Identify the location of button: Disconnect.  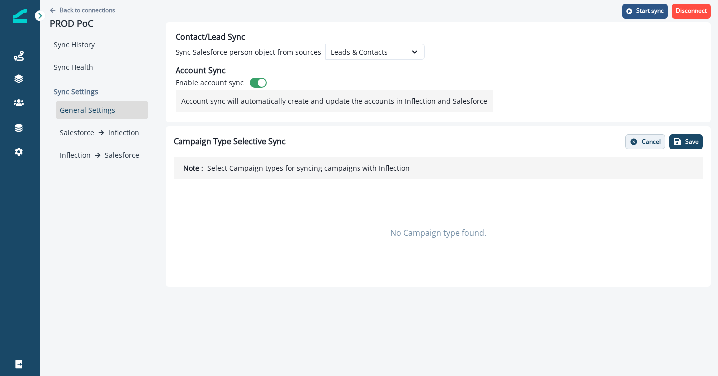
(691, 11).